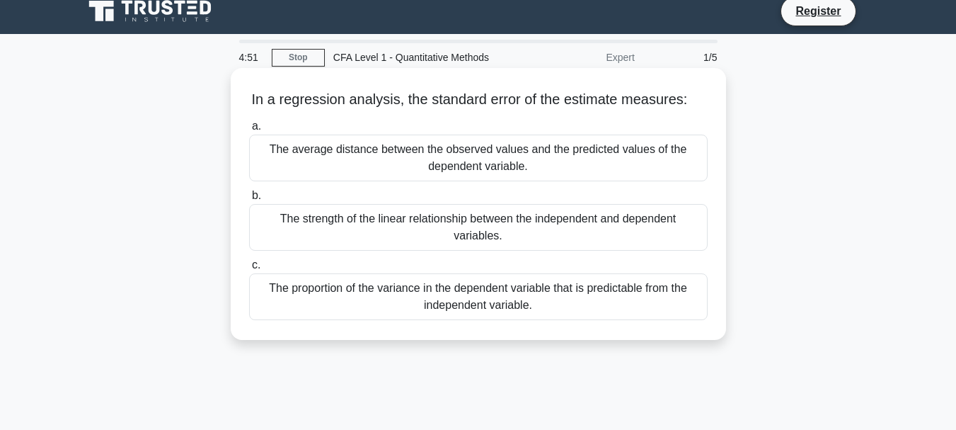 Image resolution: width=956 pixels, height=430 pixels. I want to click on a: Stop, so click(298, 57).